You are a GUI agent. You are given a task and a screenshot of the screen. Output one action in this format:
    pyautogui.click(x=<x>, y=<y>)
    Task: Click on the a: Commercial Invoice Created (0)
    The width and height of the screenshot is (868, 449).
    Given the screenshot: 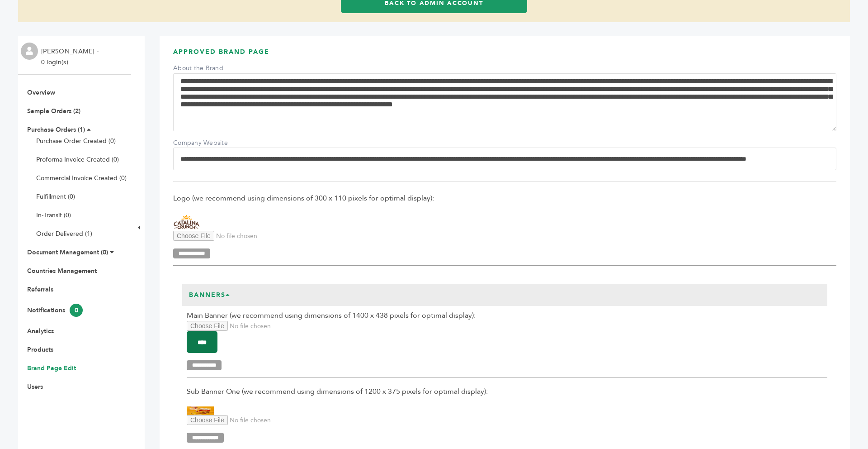 What is the action you would take?
    pyautogui.click(x=82, y=178)
    